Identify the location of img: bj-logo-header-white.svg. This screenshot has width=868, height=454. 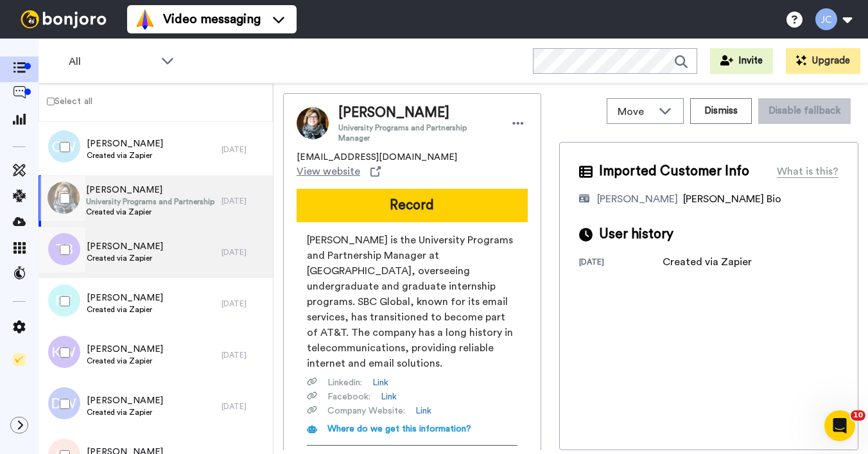
(64, 20).